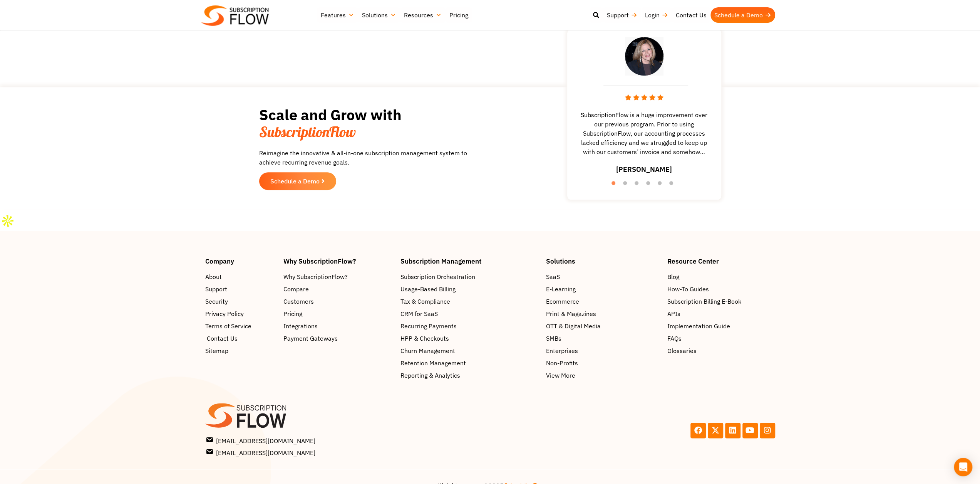 The height and width of the screenshot is (484, 980). I want to click on span: SubscriptionFlow is a huge improvement over our previous program. Prior to using SubscriptionFlow..., so click(644, 134).